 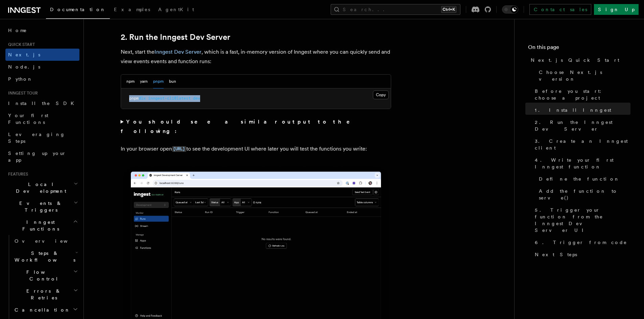 What do you see at coordinates (24, 54) in the screenshot?
I see `span: Next.js` at bounding box center [24, 54].